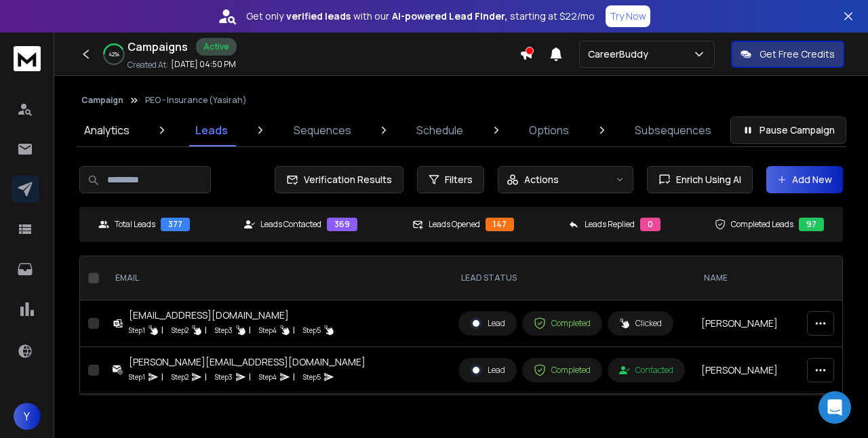 Image resolution: width=868 pixels, height=438 pixels. Describe the element at coordinates (420, 16) in the screenshot. I see `p: Get only with our starting at $22/mo` at that location.